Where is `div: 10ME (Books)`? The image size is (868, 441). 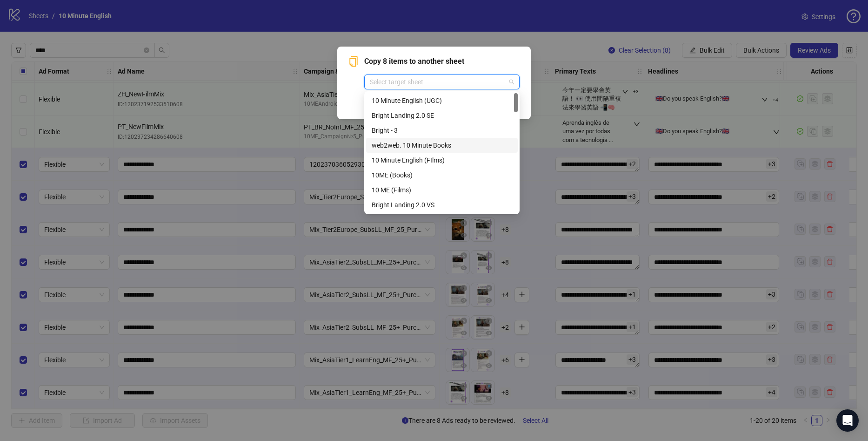
div: 10ME (Books) is located at coordinates (442, 175).